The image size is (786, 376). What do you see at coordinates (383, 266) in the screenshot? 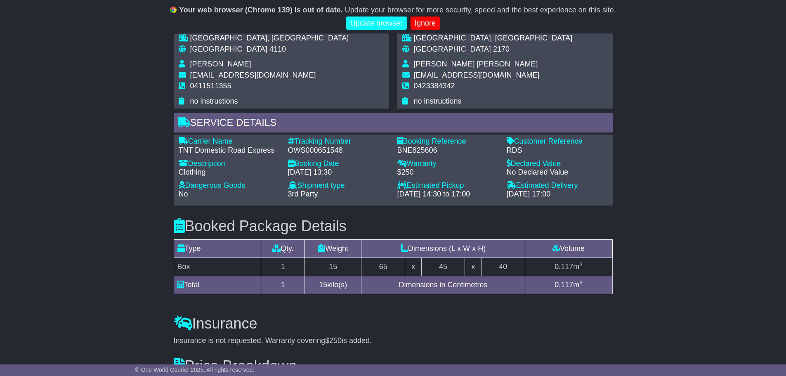
I see `td: 65` at bounding box center [383, 266].